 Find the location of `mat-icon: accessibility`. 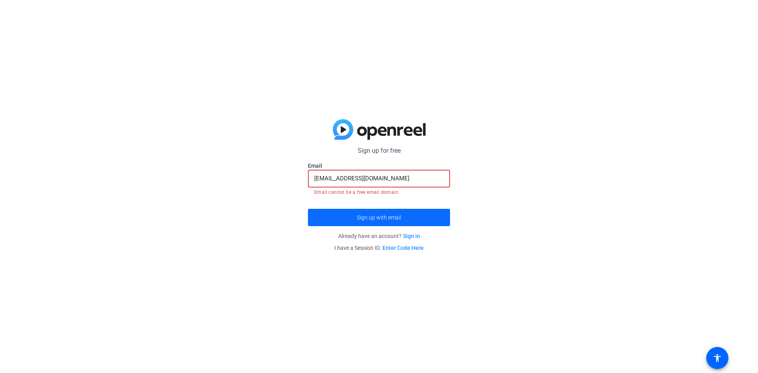

mat-icon: accessibility is located at coordinates (717, 358).